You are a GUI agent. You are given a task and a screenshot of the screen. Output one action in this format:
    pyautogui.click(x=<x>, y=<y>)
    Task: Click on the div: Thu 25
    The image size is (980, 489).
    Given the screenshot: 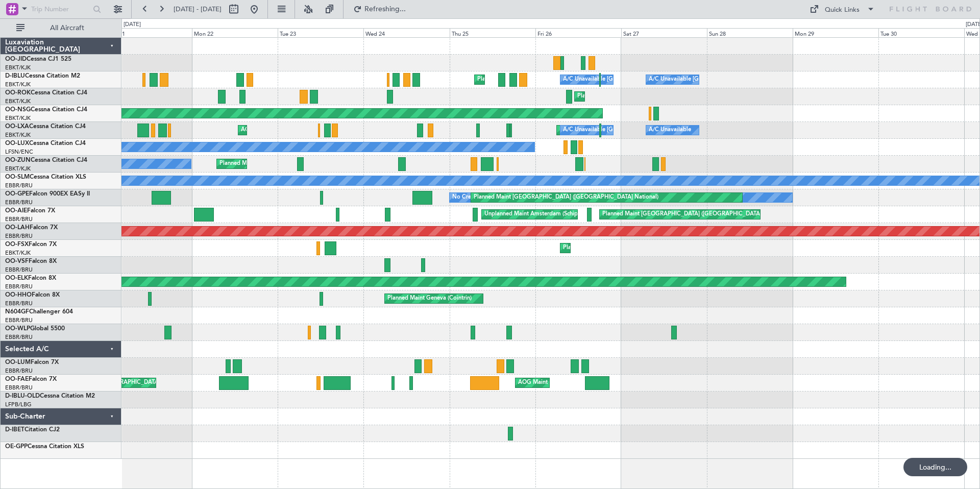 What is the action you would take?
    pyautogui.click(x=493, y=33)
    